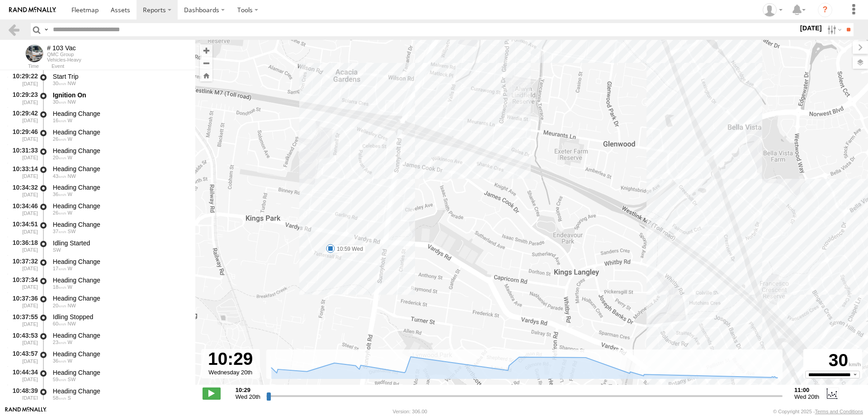 The width and height of the screenshot is (868, 416). Describe the element at coordinates (60, 176) in the screenshot. I see `span: 43` at that location.